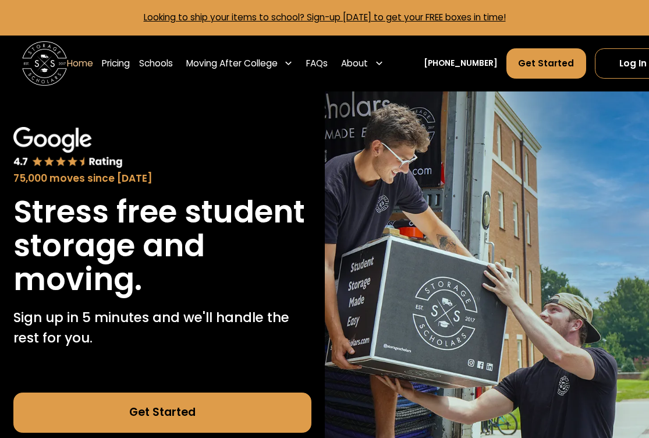  Describe the element at coordinates (68, 148) in the screenshot. I see `img: Google 4.7 star rating` at that location.